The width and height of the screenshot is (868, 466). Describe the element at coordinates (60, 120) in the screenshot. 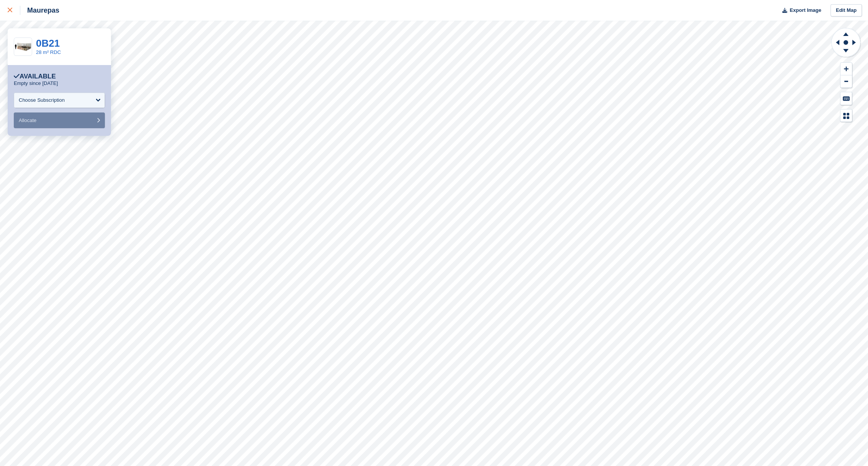

I see `button: Allocate` at that location.